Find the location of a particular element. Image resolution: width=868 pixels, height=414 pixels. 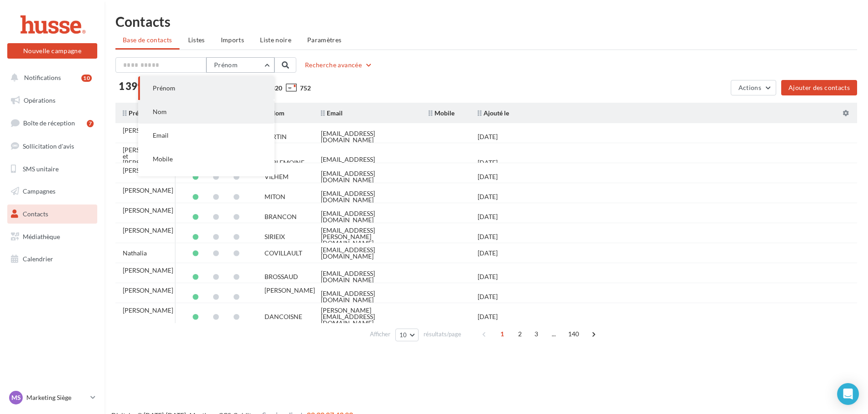

button: Mobile is located at coordinates (206, 159).